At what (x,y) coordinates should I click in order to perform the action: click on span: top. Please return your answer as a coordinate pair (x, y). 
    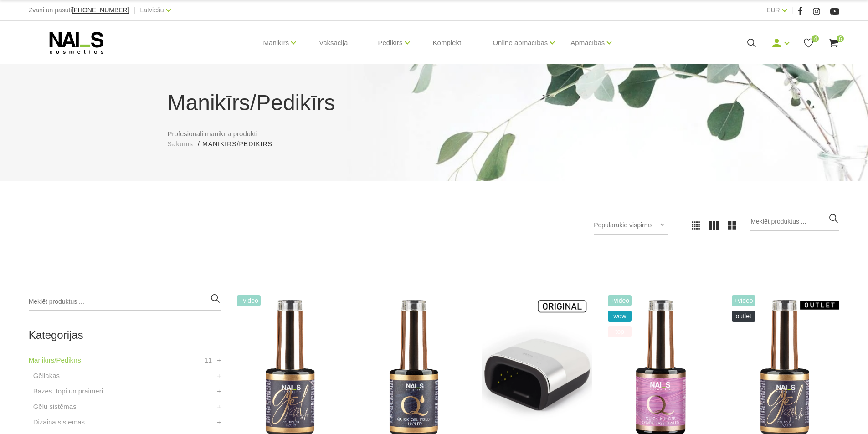
    Looking at the image, I should click on (620, 331).